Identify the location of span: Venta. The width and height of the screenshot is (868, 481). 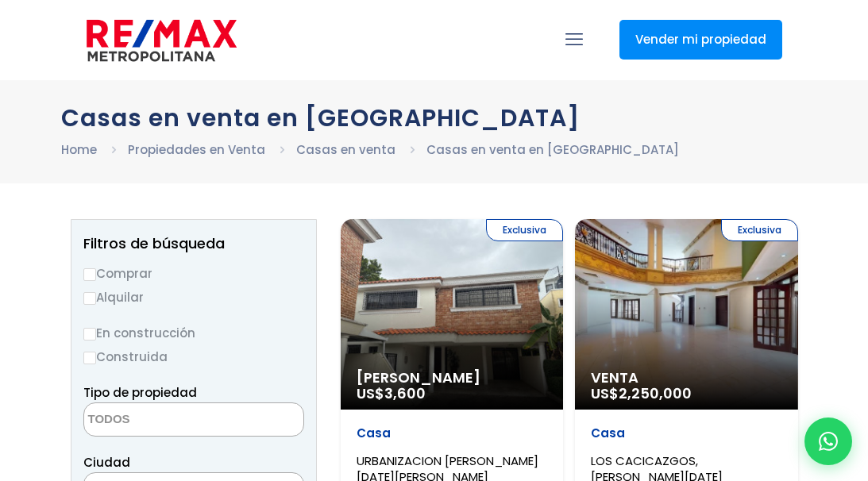
(686, 378).